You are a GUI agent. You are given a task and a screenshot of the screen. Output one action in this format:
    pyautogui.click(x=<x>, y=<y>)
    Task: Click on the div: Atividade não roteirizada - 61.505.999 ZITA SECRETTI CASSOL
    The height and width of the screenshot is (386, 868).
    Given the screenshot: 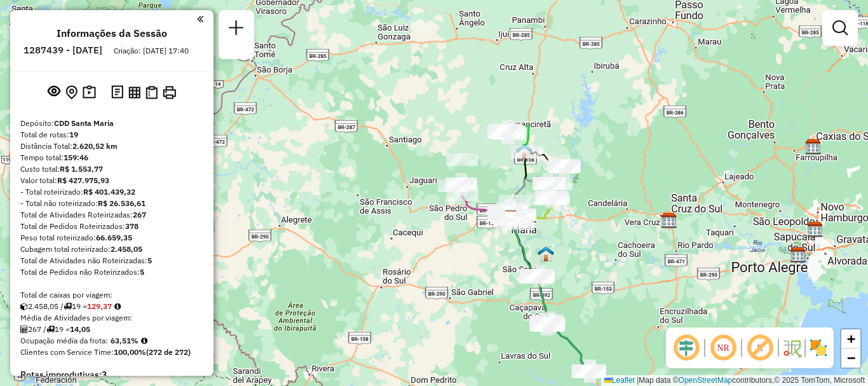 What is the action you would take?
    pyautogui.click(x=462, y=159)
    